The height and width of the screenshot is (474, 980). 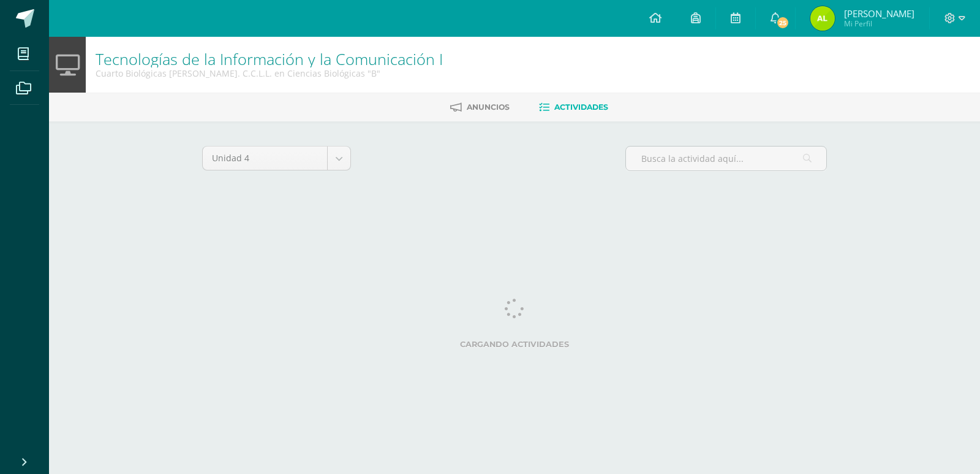 What do you see at coordinates (823, 19) in the screenshot?
I see `img: 39d1abac77b40cff4461d98e804b920d.png` at bounding box center [823, 19].